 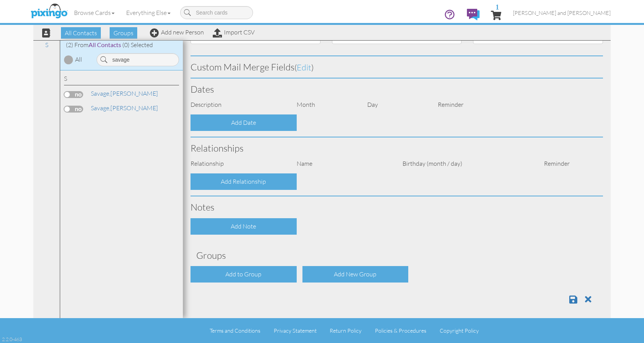 I want to click on a: Everything Else, so click(x=148, y=12).